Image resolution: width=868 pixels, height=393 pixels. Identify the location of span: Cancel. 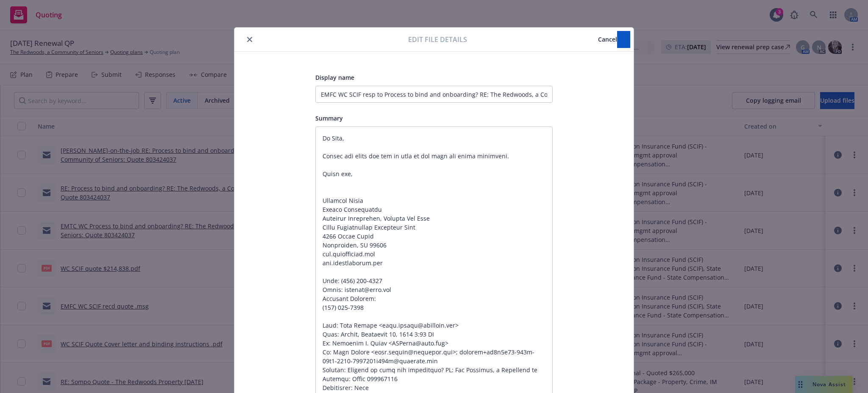
(607, 39).